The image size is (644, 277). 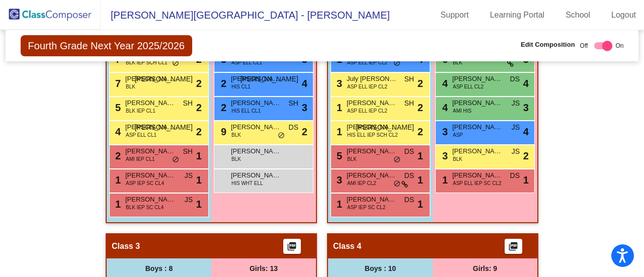 What do you see at coordinates (547, 45) in the screenshot?
I see `span: Edit Composition` at bounding box center [547, 45].